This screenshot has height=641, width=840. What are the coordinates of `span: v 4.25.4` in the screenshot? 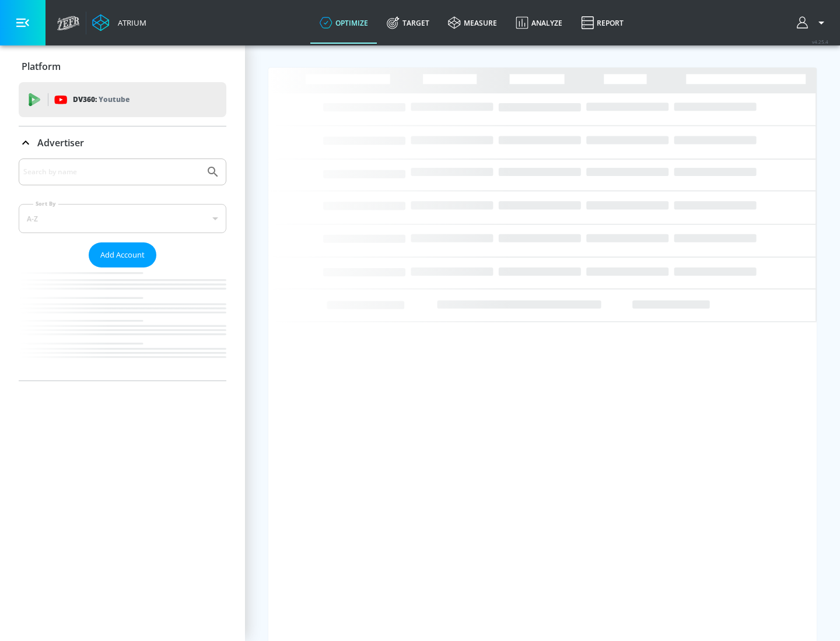 It's located at (820, 42).